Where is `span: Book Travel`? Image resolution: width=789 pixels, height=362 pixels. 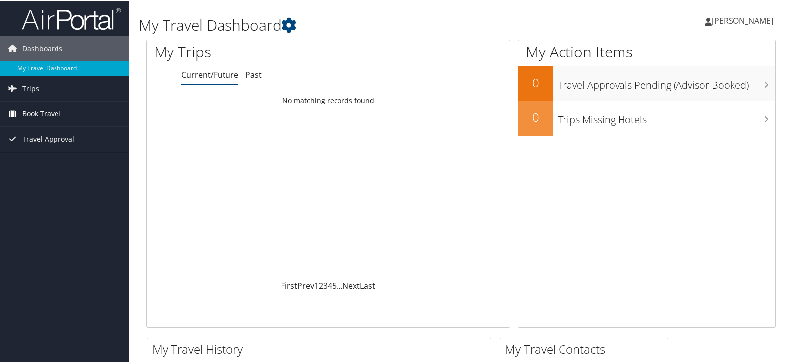 span: Book Travel is located at coordinates (41, 113).